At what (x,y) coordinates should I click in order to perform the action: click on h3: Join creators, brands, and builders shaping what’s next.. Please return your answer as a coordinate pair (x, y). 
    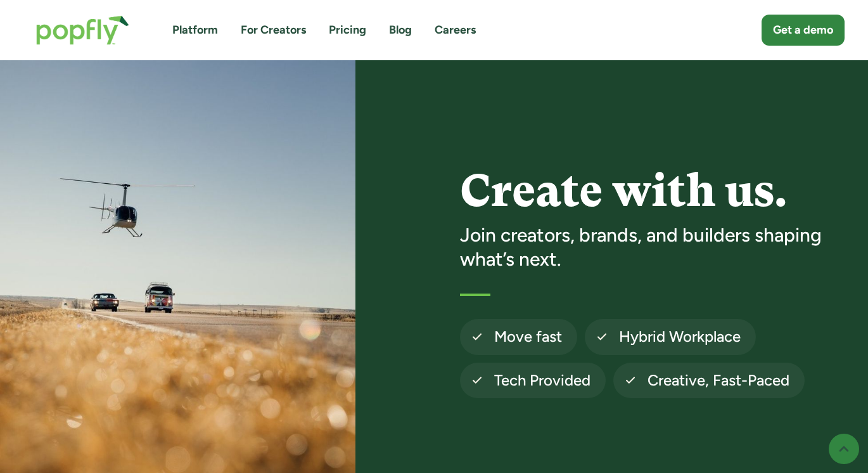
    Looking at the image, I should click on (652, 247).